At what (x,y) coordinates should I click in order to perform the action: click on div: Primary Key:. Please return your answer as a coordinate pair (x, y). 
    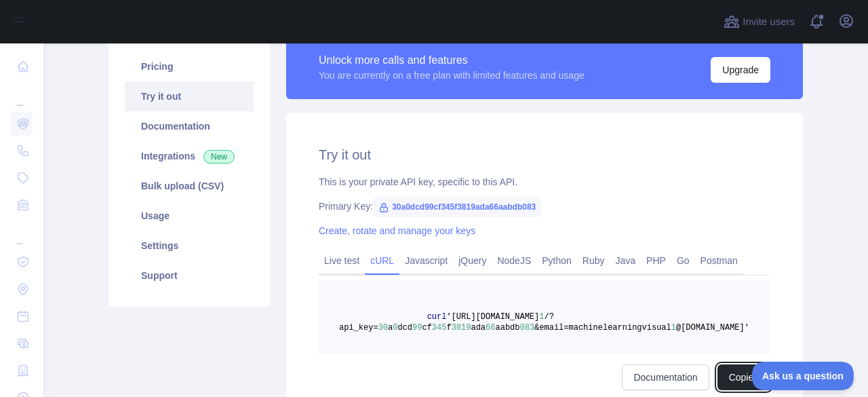
    Looking at the image, I should click on (545, 206).